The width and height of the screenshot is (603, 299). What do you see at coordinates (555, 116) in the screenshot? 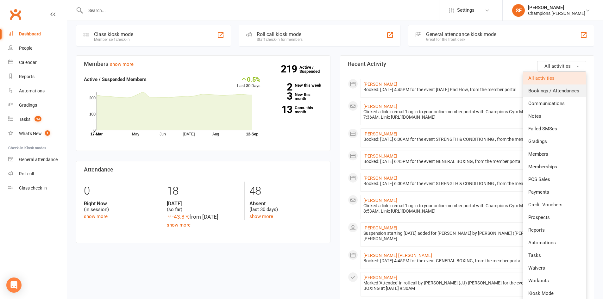
I see `a: Notes` at bounding box center [555, 116].